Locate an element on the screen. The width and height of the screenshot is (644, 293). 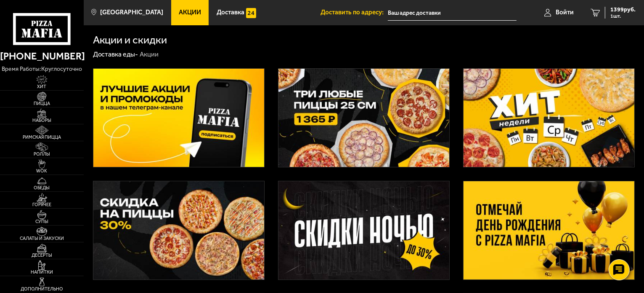
h1: Акции и скидки is located at coordinates (130, 40).